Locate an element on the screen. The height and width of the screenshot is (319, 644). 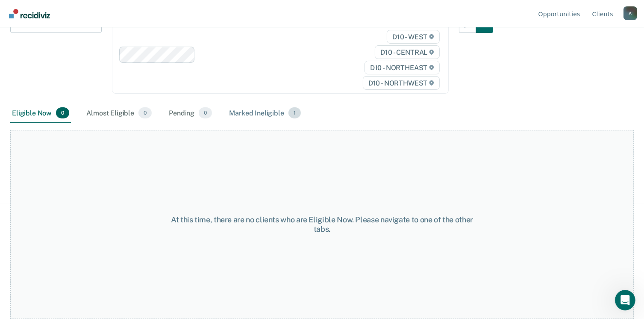
div: Marked Ineligible1 is located at coordinates (265, 114).